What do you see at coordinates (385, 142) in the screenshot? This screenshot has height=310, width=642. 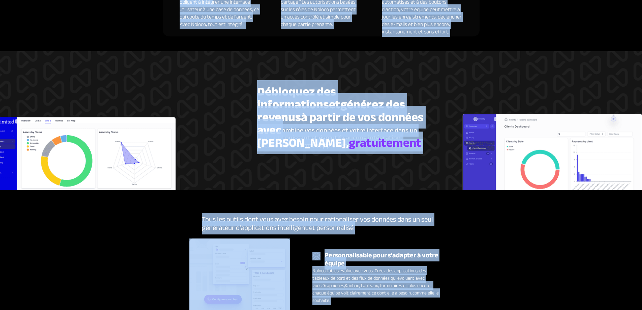 I see `font: gratuitement` at bounding box center [385, 142].